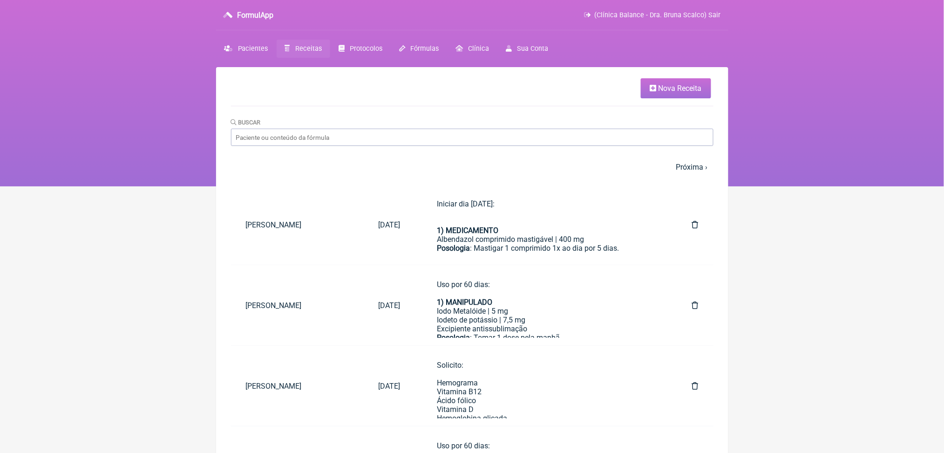  I want to click on span: Clínica, so click(479, 48).